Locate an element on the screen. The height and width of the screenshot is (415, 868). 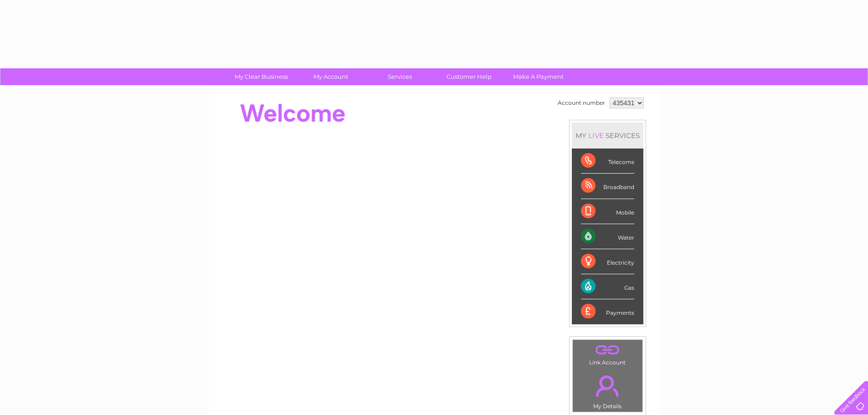
div: Water is located at coordinates (607, 237).